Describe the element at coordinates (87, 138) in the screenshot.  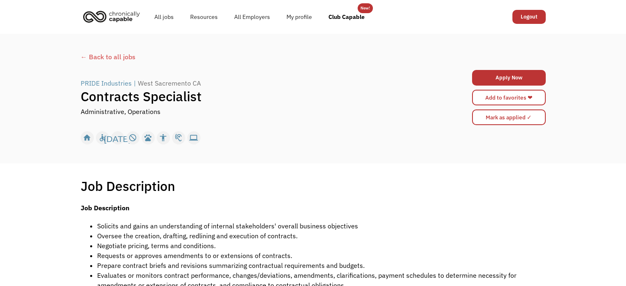
I see `div: home` at that location.